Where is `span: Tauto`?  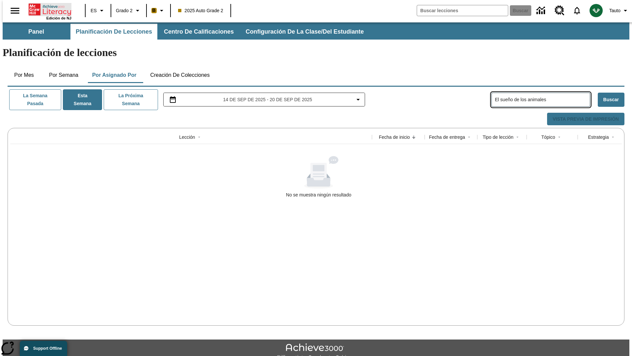
span: Tauto is located at coordinates (615, 11).